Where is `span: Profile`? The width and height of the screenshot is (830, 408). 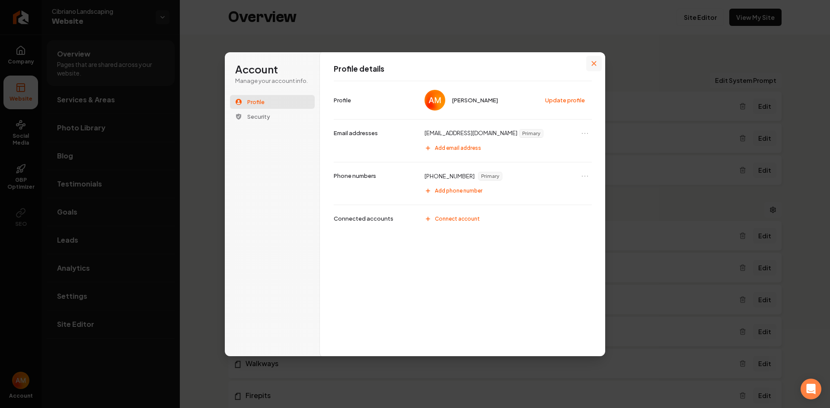
span: Profile is located at coordinates (256, 102).